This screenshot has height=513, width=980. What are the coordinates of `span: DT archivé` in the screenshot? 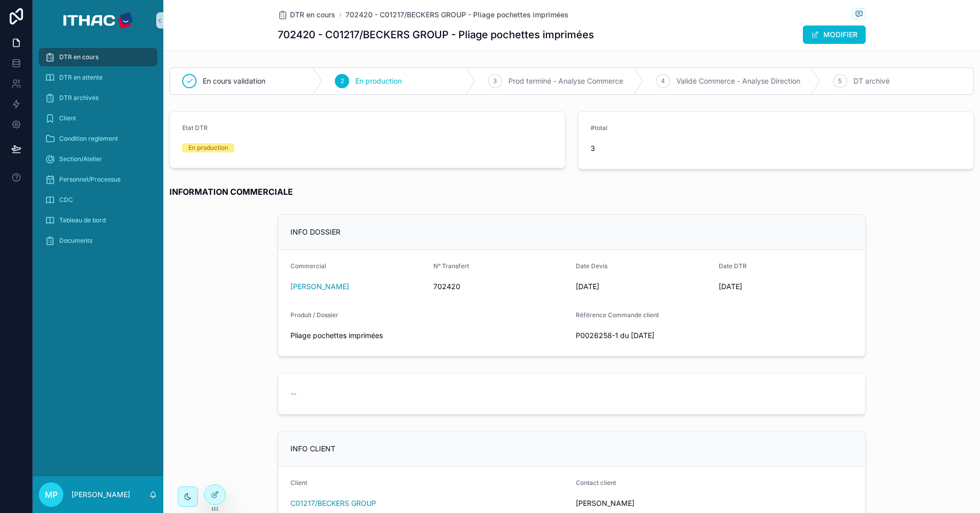 It's located at (871, 81).